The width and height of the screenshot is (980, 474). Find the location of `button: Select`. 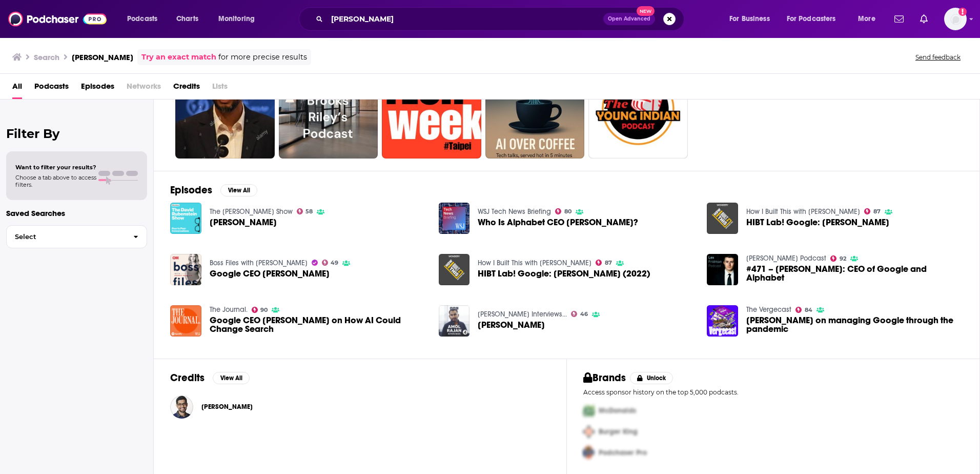

button: Select is located at coordinates (76, 236).